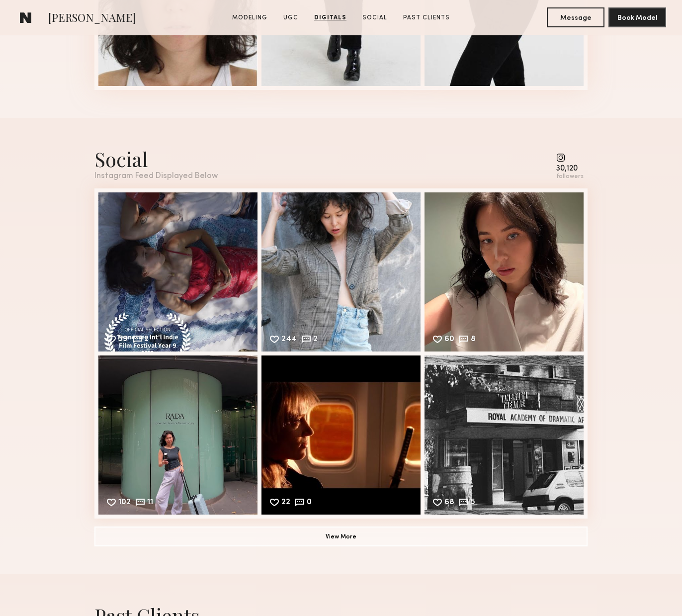  What do you see at coordinates (570, 169) in the screenshot?
I see `div: 30,120` at bounding box center [570, 169].